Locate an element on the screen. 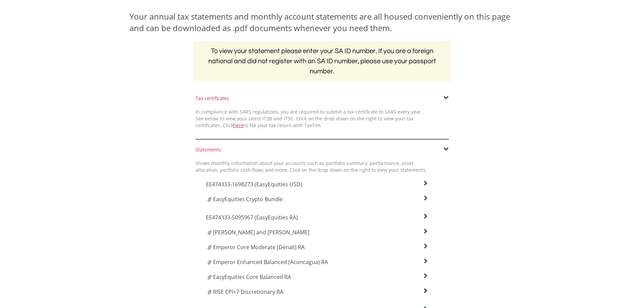 The width and height of the screenshot is (644, 308). span: In compliance with SARS regulations, you are required to submit a tax certificate to SARS every y... is located at coordinates (309, 119).